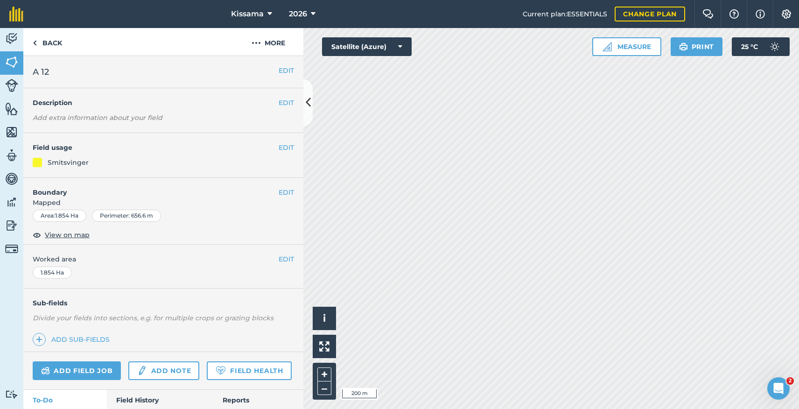 This screenshot has width=799, height=409. What do you see at coordinates (708, 14) in the screenshot?
I see `img: Two speech bubbles overlapping with the left bubble in the forefront` at bounding box center [708, 14].